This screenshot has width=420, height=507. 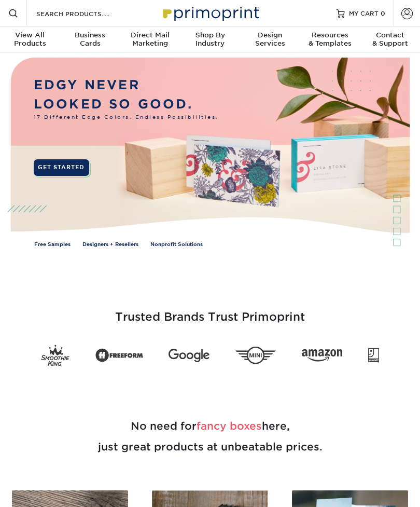 I want to click on a: Designers + Resellers, so click(x=110, y=244).